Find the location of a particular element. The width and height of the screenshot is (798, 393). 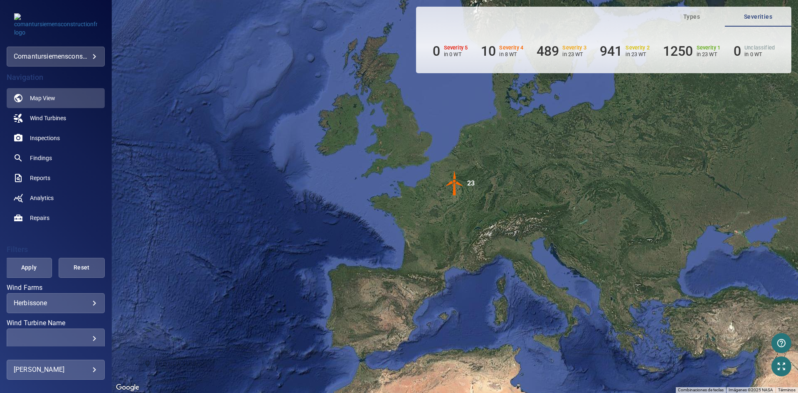

h6: Unclassified is located at coordinates (759, 48).